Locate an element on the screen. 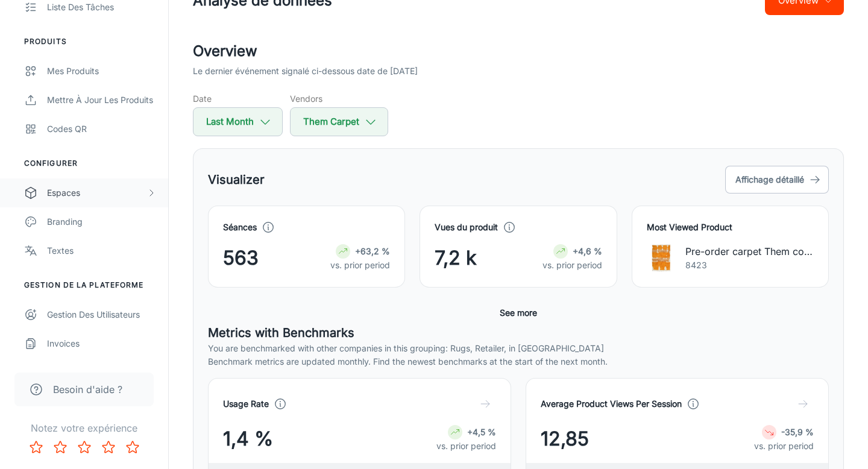  span: 7,2 k is located at coordinates (456, 258).